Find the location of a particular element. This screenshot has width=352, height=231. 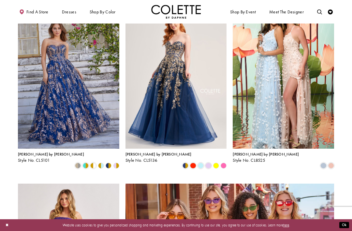

i: Turquoise/Gold is located at coordinates (86, 165).